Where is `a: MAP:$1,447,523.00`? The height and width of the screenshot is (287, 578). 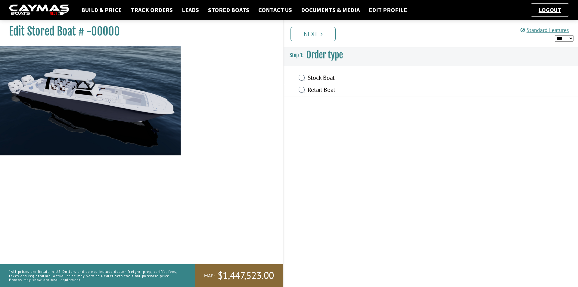
a: MAP:$1,447,523.00 is located at coordinates (239, 275).